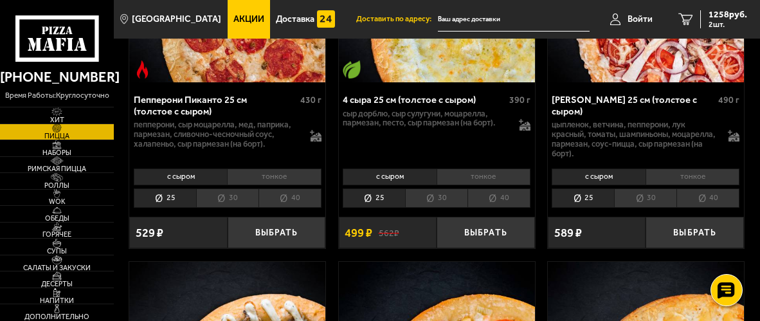 This screenshot has height=321, width=760. What do you see at coordinates (295, 19) in the screenshot?
I see `span: Доставка` at bounding box center [295, 19].